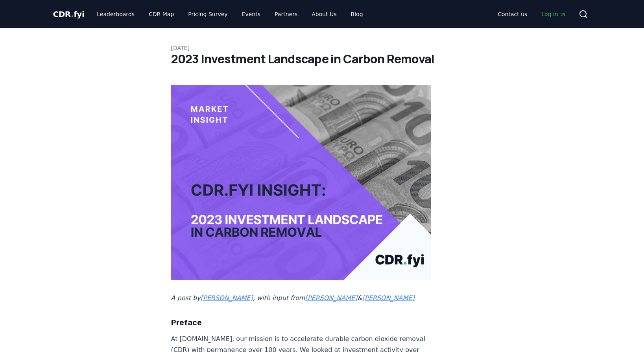  What do you see at coordinates (208, 14) in the screenshot?
I see `a: Pricing Survey` at bounding box center [208, 14].